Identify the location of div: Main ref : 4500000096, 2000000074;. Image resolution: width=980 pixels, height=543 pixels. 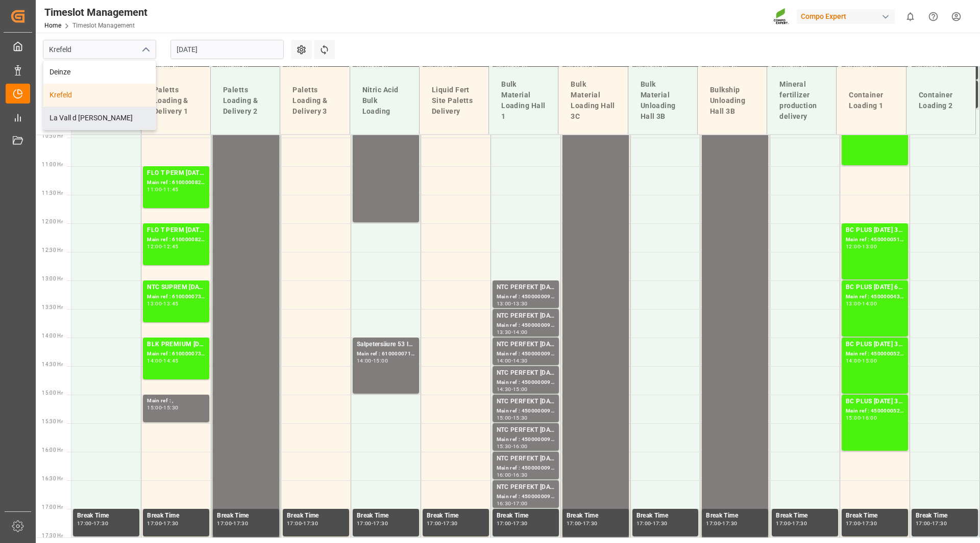
(526, 440).